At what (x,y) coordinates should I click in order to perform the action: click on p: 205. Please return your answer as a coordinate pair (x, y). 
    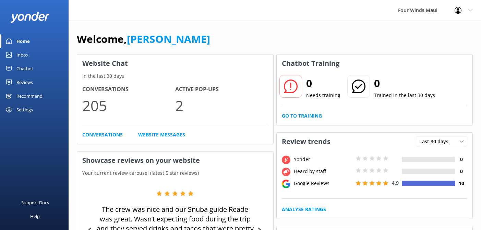
    Looking at the image, I should click on (129, 105).